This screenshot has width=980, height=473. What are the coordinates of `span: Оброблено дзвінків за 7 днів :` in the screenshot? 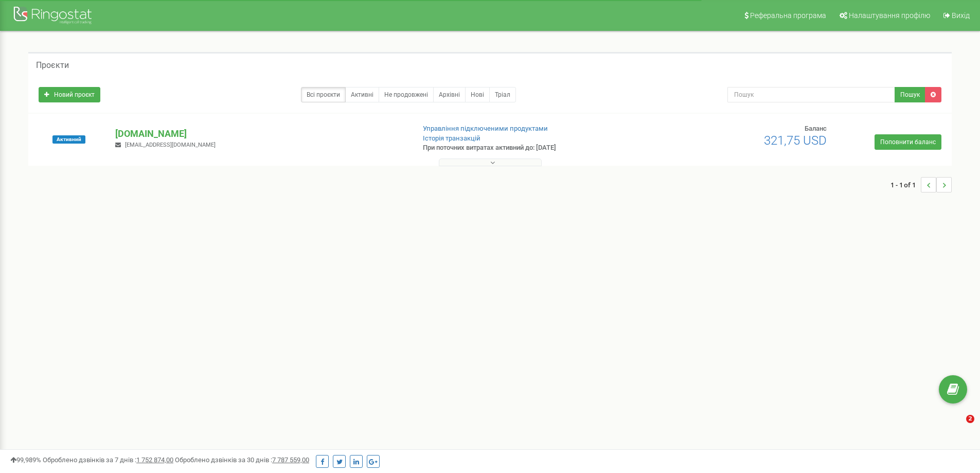 It's located at (108, 459).